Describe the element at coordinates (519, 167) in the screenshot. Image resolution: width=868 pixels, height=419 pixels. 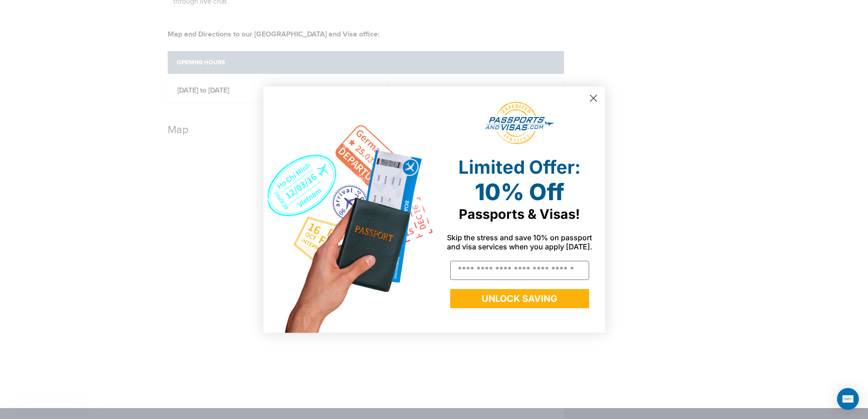
I see `span: Limited Offer:` at that location.